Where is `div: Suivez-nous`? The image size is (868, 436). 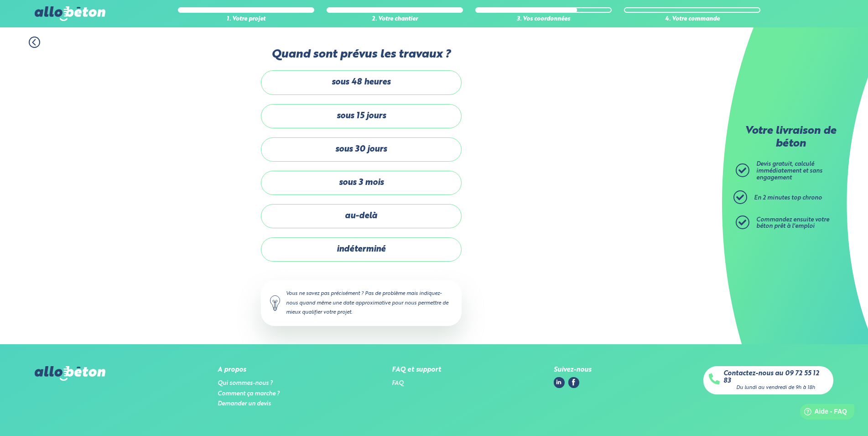
div: Suivez-nous is located at coordinates (572, 370).